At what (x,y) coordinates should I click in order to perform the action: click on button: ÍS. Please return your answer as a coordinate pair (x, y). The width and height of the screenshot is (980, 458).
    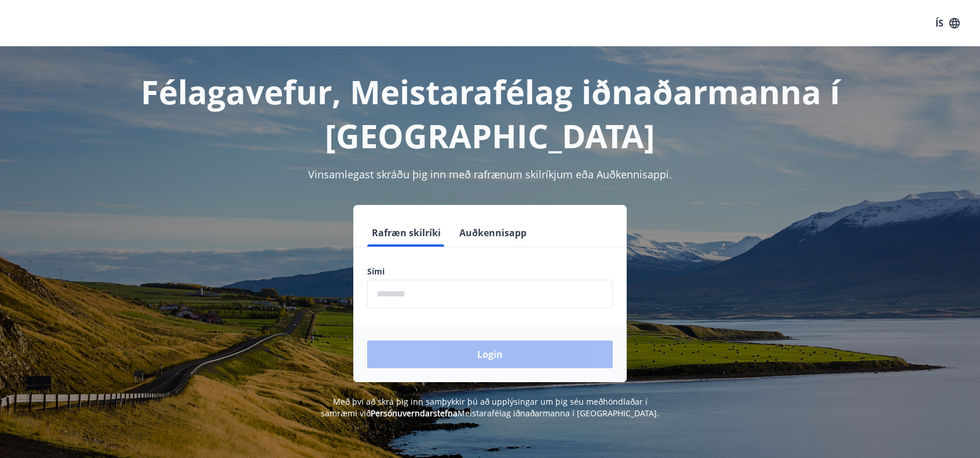
    Looking at the image, I should click on (948, 23).